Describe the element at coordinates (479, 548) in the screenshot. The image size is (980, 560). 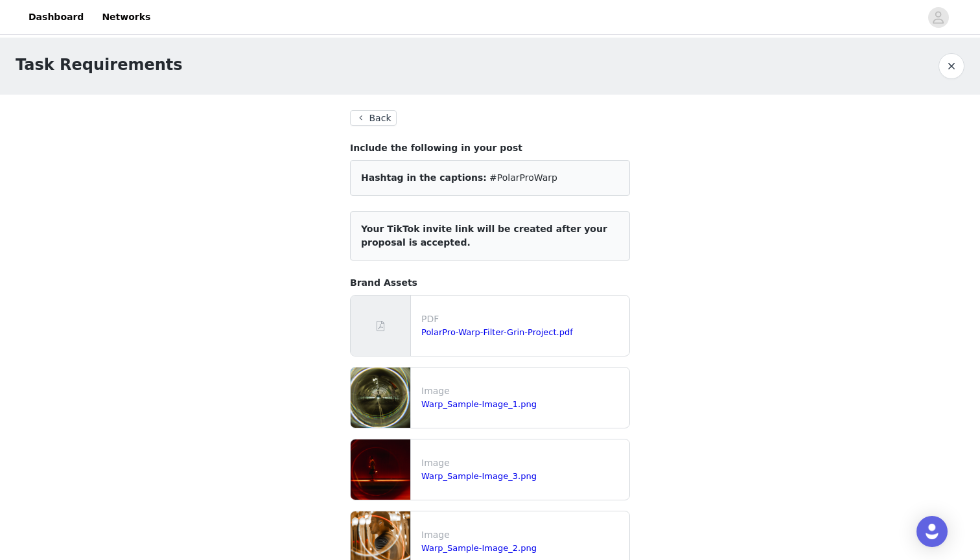
I see `a: Warp_Sample-Image_2.png` at that location.